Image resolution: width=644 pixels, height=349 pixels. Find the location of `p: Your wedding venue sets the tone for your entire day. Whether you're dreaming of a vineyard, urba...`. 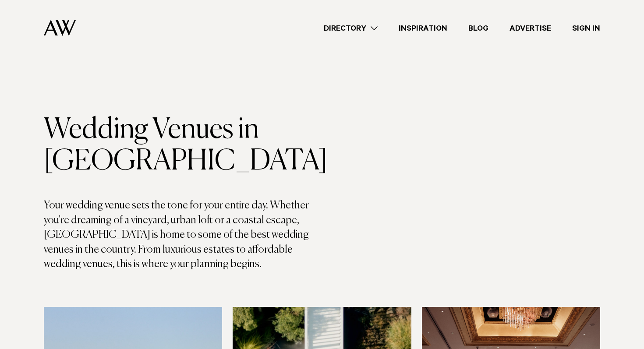

p: Your wedding venue sets the tone for your entire day. Whether you're dreaming of a vineyard, urba... is located at coordinates (183, 235).